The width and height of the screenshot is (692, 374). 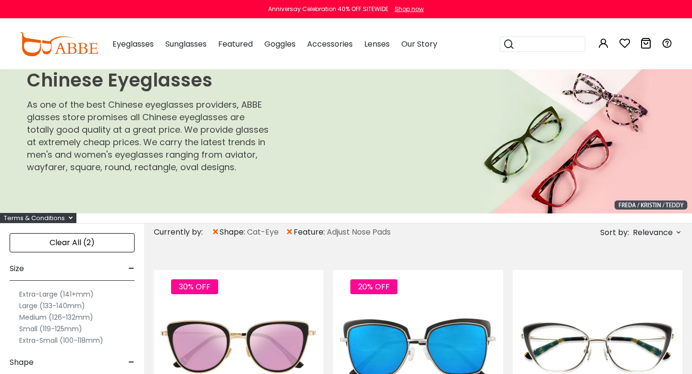 What do you see at coordinates (652, 232) in the screenshot?
I see `span: Relevance` at bounding box center [652, 232].